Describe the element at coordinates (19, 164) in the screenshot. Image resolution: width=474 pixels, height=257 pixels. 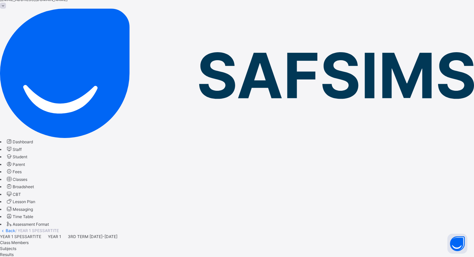
I see `span: Parent` at that location.